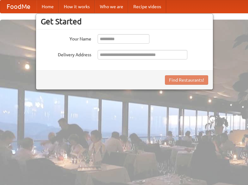 This screenshot has width=248, height=185. I want to click on label: Delivery Address, so click(66, 54).